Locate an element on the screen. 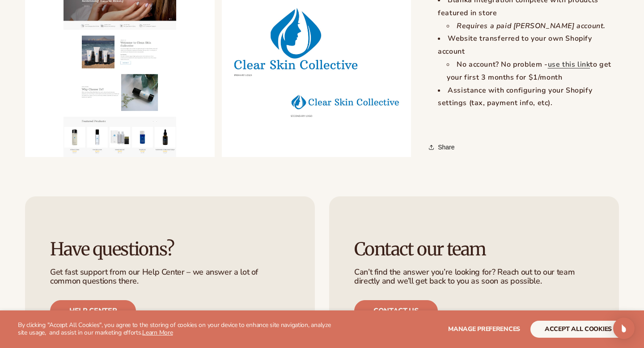 The width and height of the screenshot is (644, 348). img: tab_keywords_by_traffic_grey.svg is located at coordinates (93, 56).